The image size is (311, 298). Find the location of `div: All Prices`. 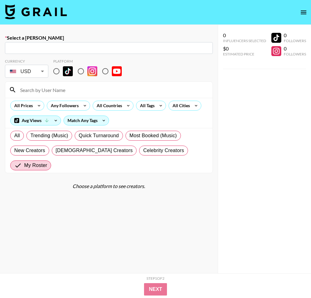

div: All Prices is located at coordinates (22, 105).